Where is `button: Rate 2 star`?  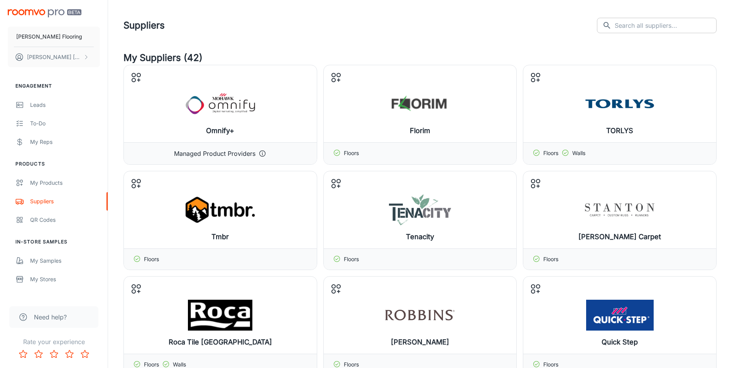 button: Rate 2 star is located at coordinates (39, 354).